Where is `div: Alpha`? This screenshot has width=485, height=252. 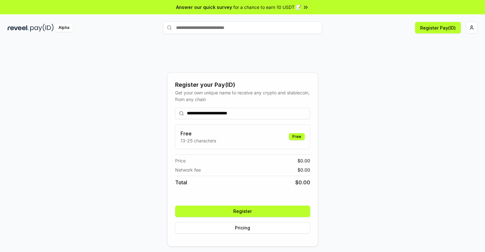 div: Alpha is located at coordinates (64, 28).